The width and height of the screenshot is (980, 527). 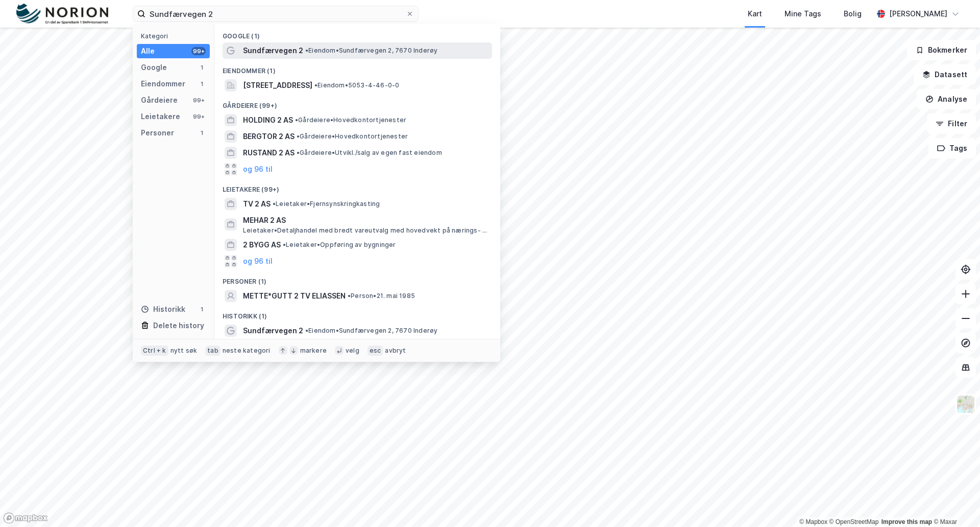 What do you see at coordinates (803, 14) in the screenshot?
I see `div: Mine Tags` at bounding box center [803, 14].